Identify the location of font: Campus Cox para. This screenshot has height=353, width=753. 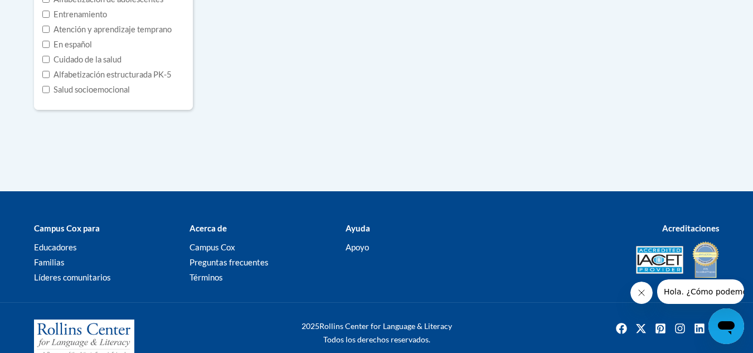
(67, 228).